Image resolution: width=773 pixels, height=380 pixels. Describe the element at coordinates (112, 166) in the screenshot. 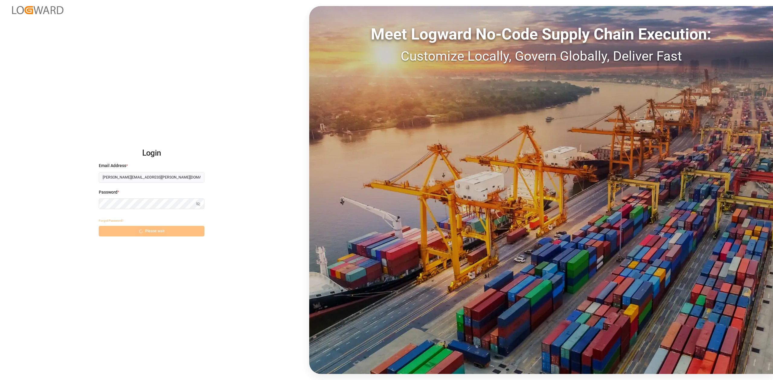

I see `span: Email Address` at that location.